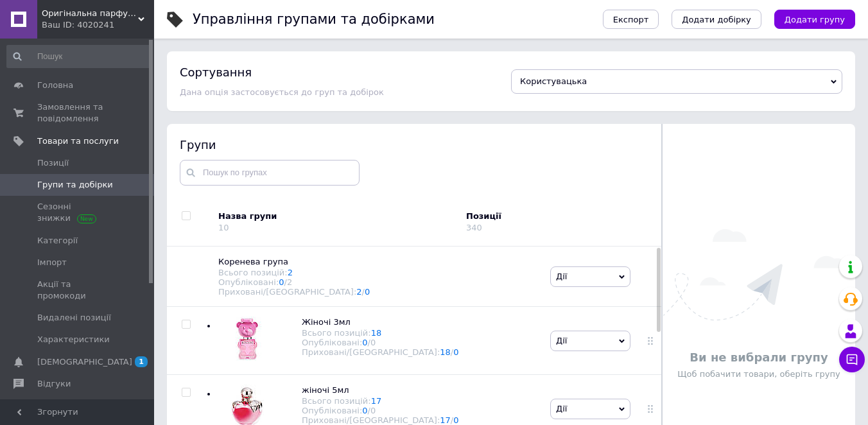 This screenshot has height=425, width=868. I want to click on span: Оригінальна парфумерія на розпив, so click(90, 13).